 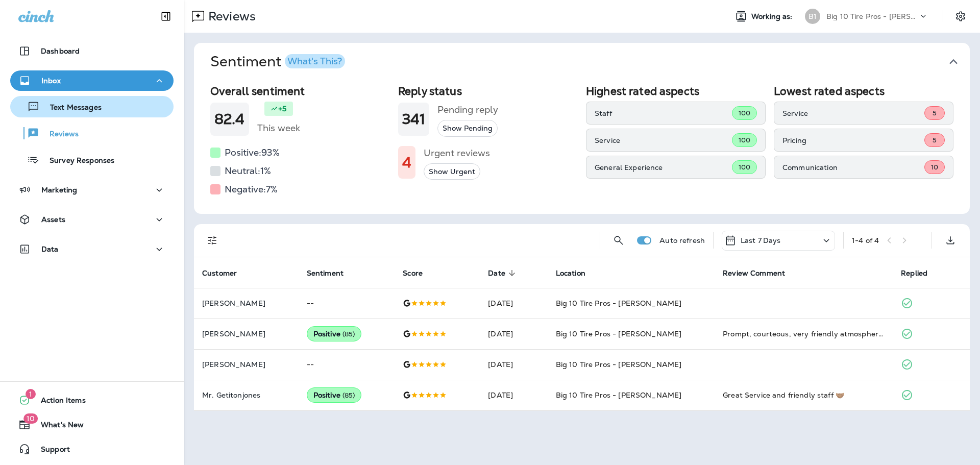 I want to click on p: Staff, so click(x=663, y=113).